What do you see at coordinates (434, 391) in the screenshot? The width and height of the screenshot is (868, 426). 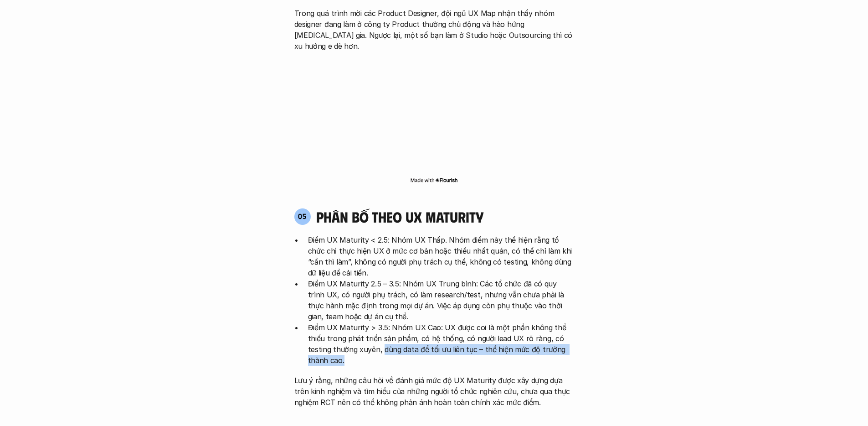 I see `p: Lưu ý rằng, những câu hỏi về đánh giá mức độ UX Maturity được xây dựng dựa trên kinh nghiệm và tì...` at bounding box center [434, 391].